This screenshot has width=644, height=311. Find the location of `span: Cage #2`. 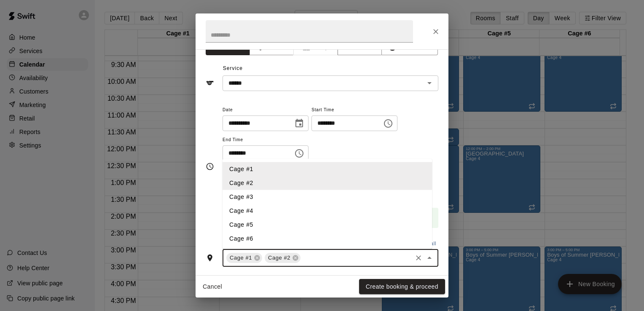

span: Cage #2 is located at coordinates (279, 258).